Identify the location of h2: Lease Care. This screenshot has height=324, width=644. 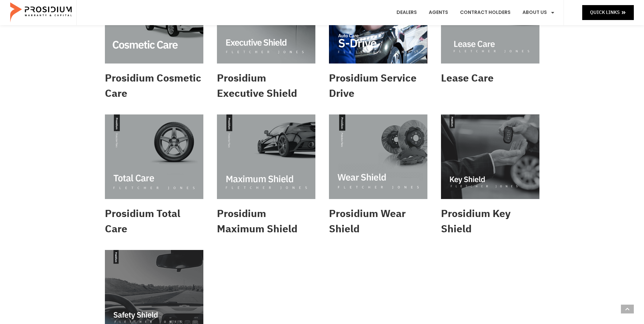
(490, 78).